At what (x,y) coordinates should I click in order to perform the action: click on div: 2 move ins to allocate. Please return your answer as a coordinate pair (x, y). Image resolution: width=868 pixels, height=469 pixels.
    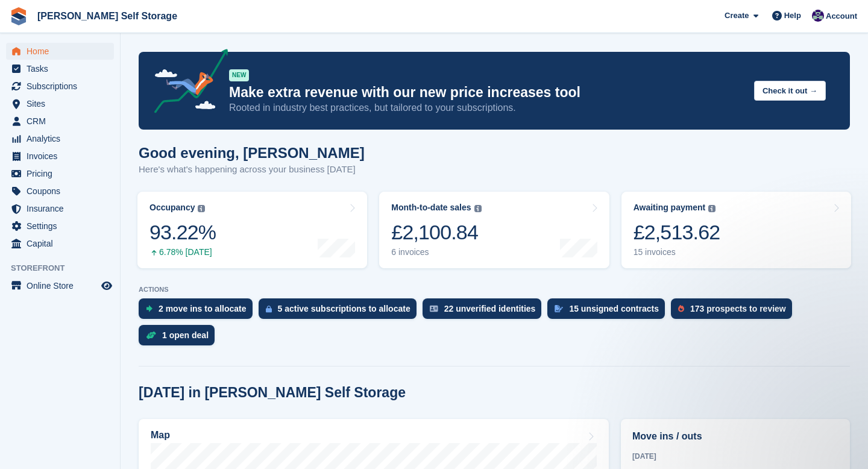
    Looking at the image, I should click on (202, 309).